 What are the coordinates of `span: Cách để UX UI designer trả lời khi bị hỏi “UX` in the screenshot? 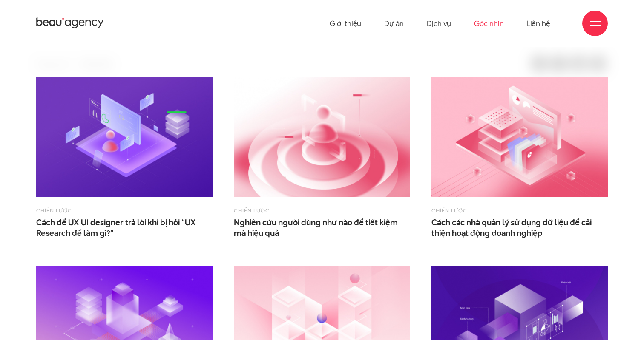 It's located at (122, 228).